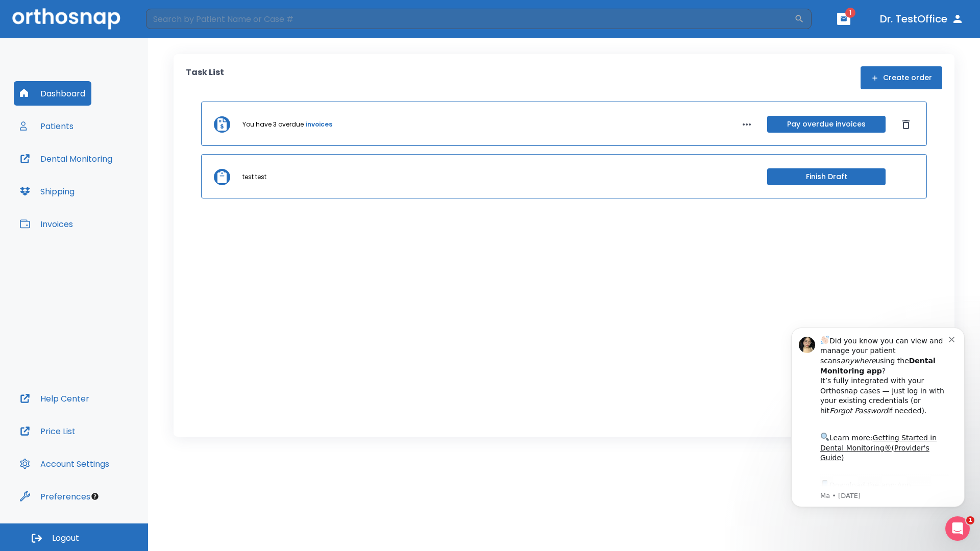 The width and height of the screenshot is (980, 551). Describe the element at coordinates (470, 19) in the screenshot. I see `input: Search by Patient Name or Case #` at that location.